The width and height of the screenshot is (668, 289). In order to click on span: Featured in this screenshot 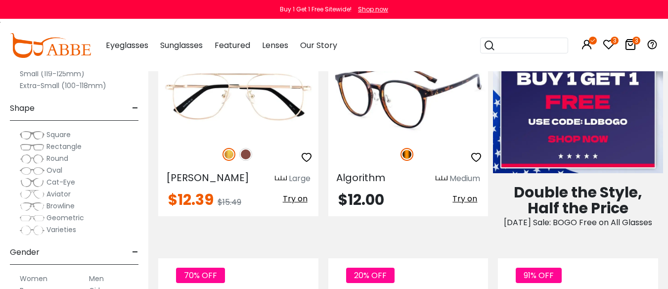, I will do `click(232, 45)`.